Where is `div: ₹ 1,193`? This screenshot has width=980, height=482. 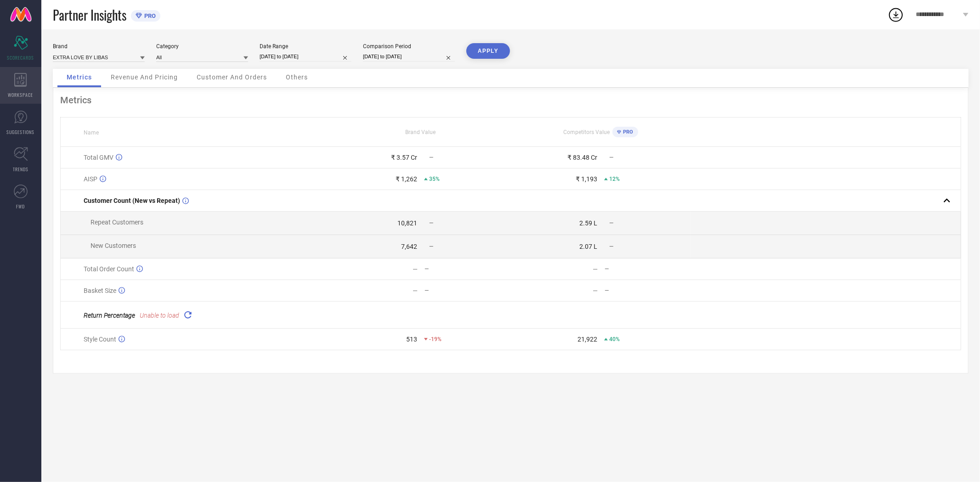
div: ₹ 1,193 is located at coordinates (587, 179).